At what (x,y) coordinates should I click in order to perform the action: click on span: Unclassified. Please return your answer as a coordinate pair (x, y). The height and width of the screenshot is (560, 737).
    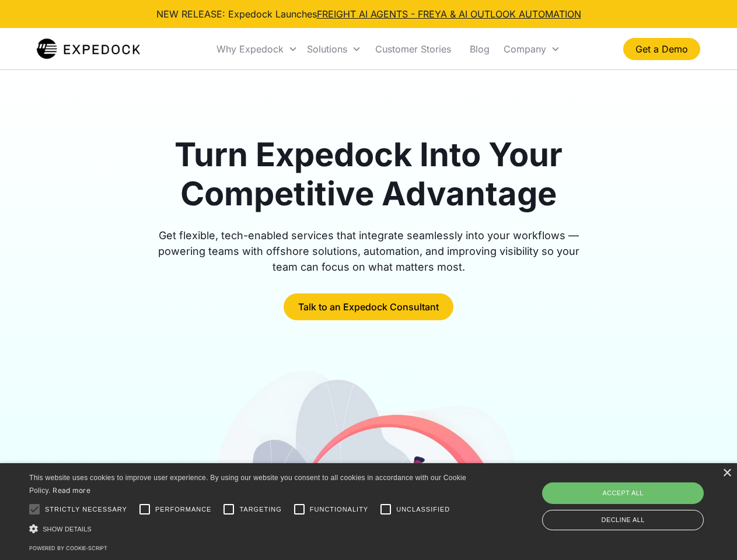
    Looking at the image, I should click on (423, 509).